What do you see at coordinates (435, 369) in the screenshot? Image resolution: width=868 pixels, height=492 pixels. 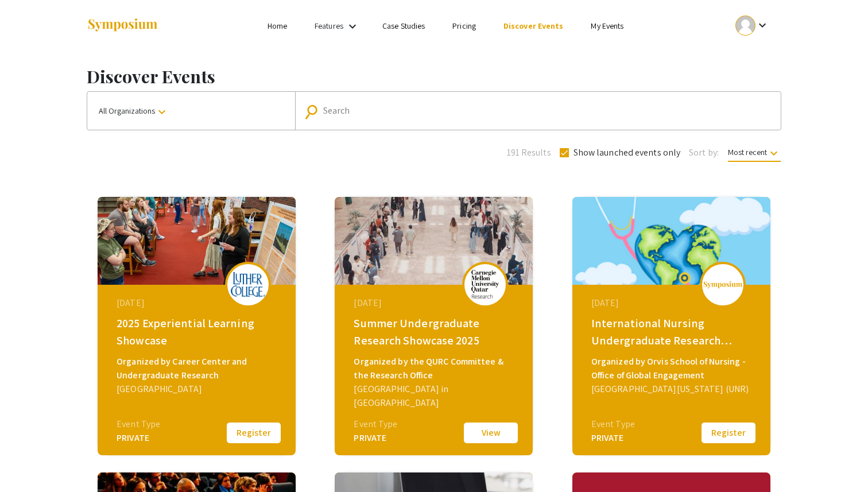 I see `div: Organized by the QURC Committee & the Research Office` at bounding box center [435, 369].